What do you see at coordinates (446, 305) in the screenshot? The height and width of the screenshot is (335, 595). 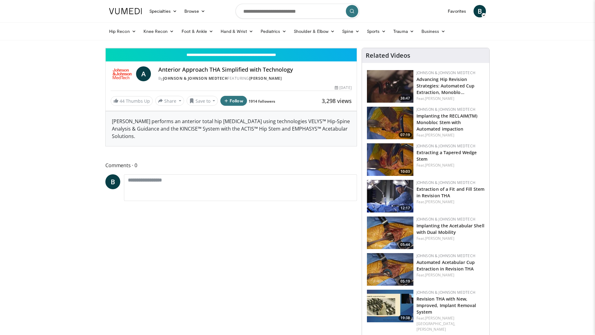 I see `a: Revision THA with New, Improved, Implant Removal System` at bounding box center [446, 305].